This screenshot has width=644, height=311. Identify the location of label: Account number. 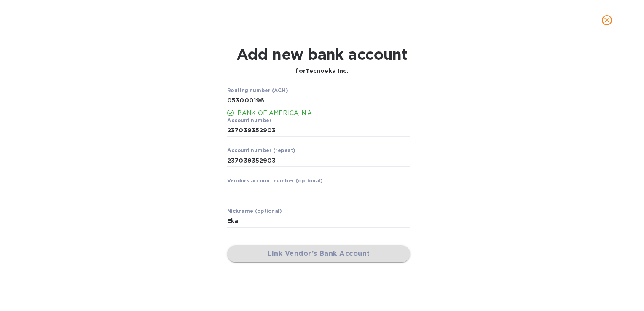
(249, 121).